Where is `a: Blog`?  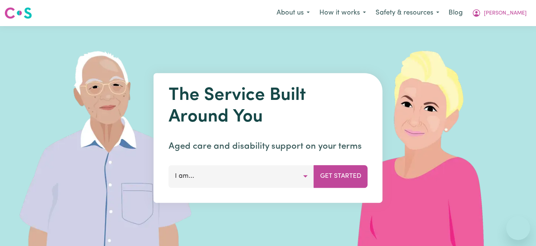 a: Blog is located at coordinates (455, 13).